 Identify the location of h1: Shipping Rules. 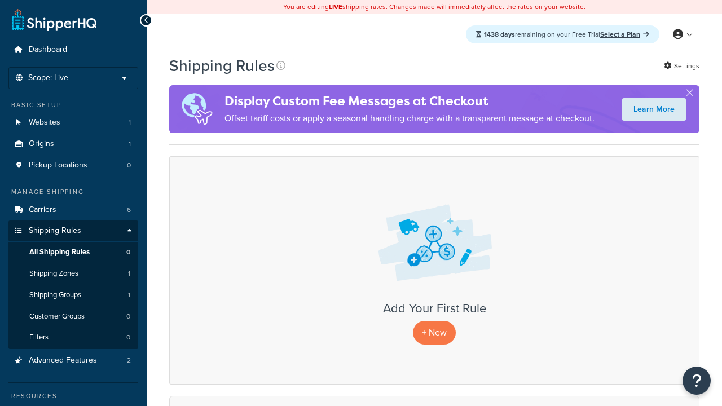
(222, 65).